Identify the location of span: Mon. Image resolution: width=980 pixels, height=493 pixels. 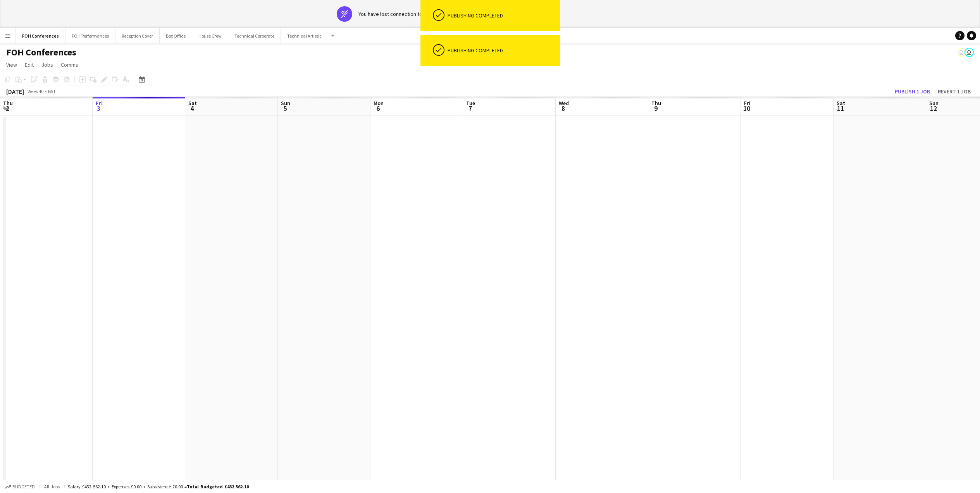
(378, 103).